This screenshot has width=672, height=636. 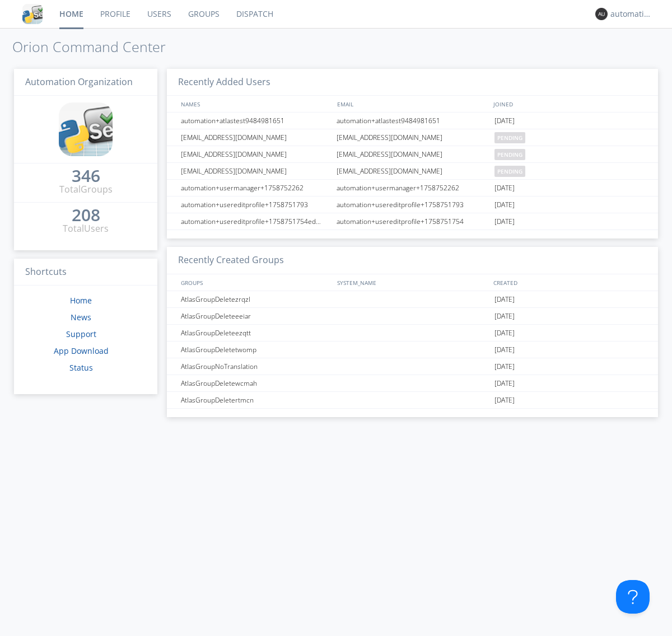 I want to click on div: GROUPS, so click(x=255, y=282).